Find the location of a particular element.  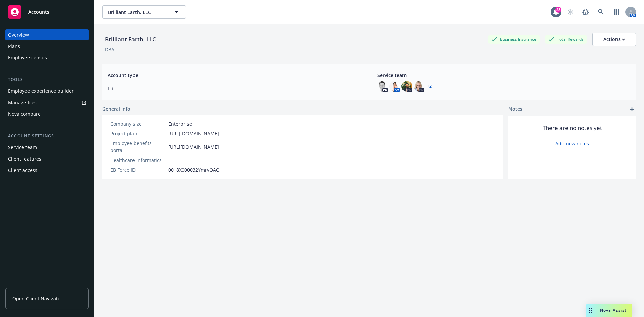

span: Account type is located at coordinates (234, 75).